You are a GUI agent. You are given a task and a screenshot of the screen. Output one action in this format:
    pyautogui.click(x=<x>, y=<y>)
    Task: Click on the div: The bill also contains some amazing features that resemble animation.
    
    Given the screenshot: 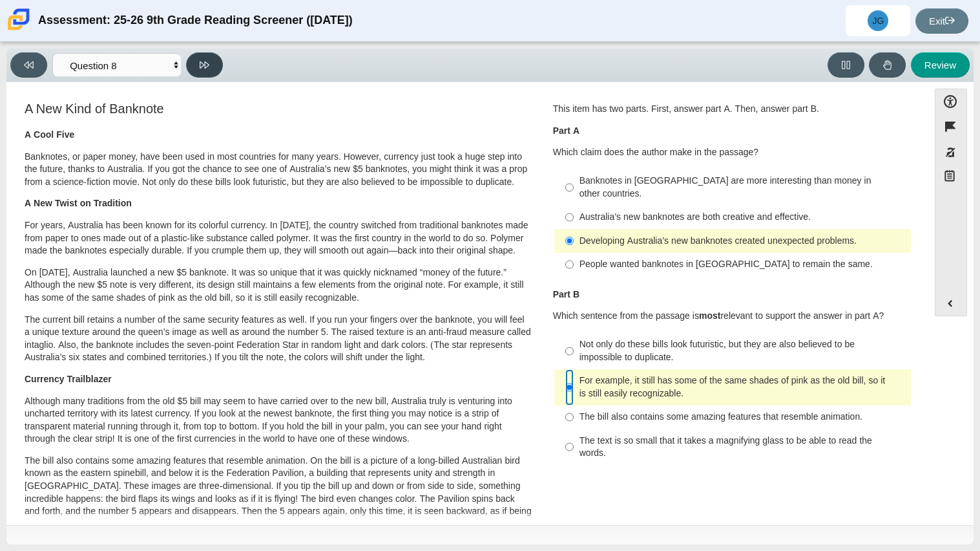 What is the action you would take?
    pyautogui.click(x=742, y=417)
    